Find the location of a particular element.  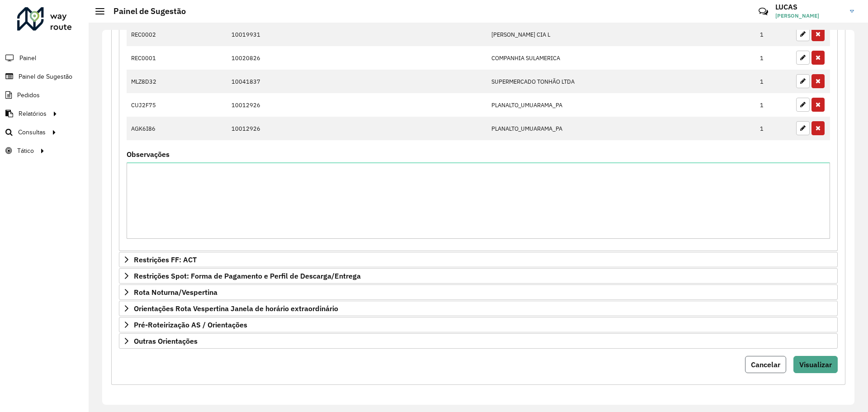

font: LUCAS is located at coordinates (786, 7).